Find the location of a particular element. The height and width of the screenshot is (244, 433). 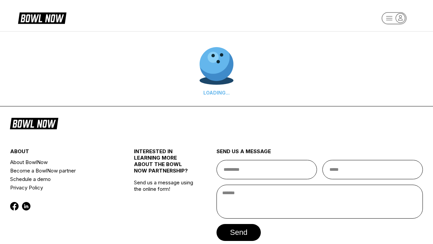

a: About BowlNow is located at coordinates (62, 162).